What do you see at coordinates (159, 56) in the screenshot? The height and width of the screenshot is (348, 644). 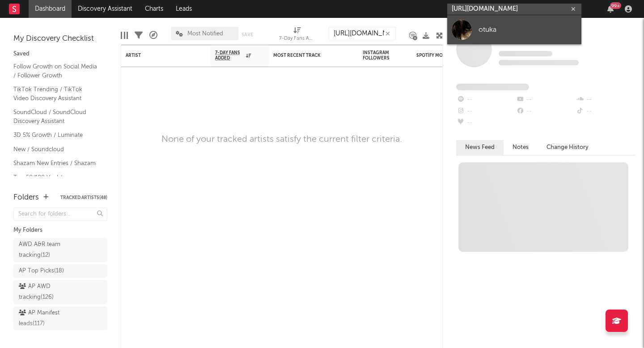 I see `div: Artist` at bounding box center [159, 56].